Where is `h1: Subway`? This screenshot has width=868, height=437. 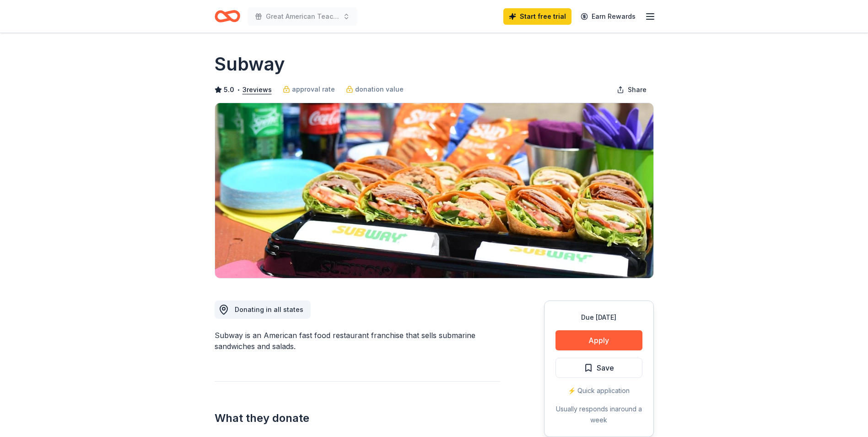
h1: Subway is located at coordinates (250, 64).